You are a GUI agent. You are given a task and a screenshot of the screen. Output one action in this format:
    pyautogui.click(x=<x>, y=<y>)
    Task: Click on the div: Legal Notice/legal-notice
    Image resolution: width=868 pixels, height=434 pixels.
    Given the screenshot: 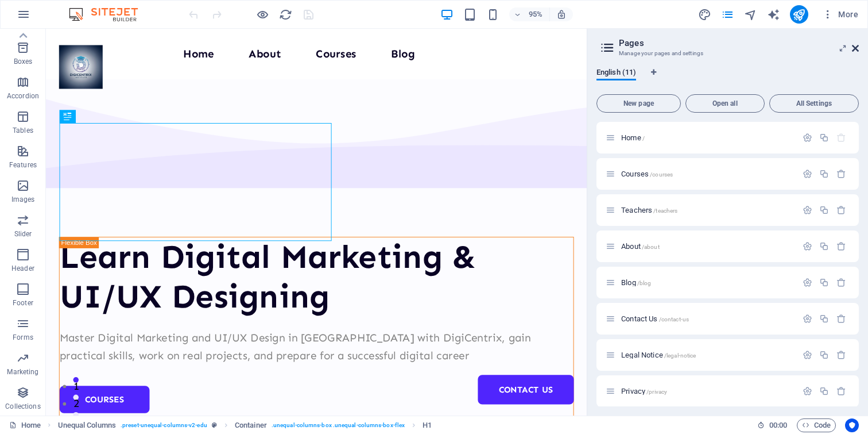 What is the action you would take?
    pyautogui.click(x=707, y=355)
    